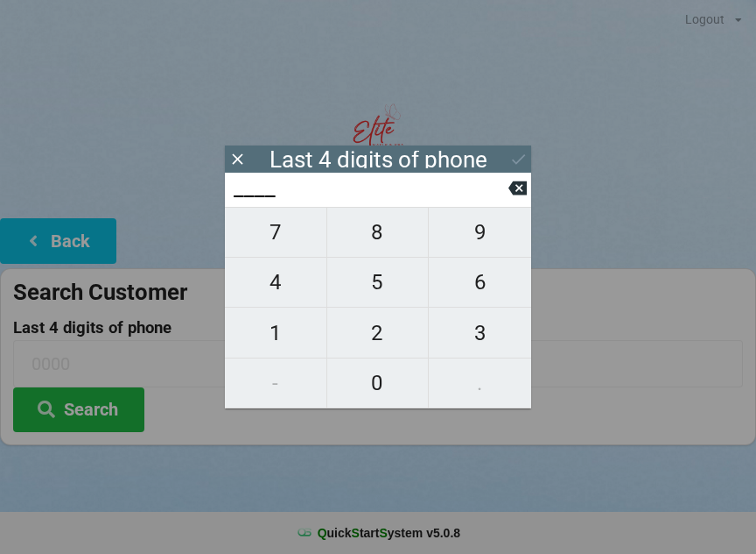  I want to click on button: 9, so click(480, 232).